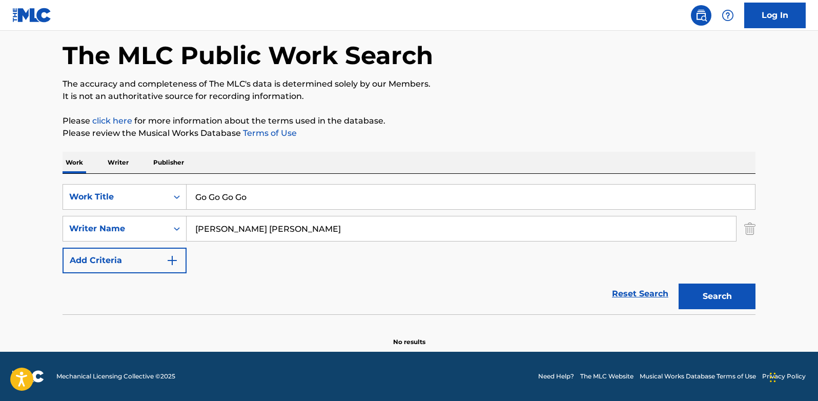  I want to click on a: Musical Works Database Terms of Use, so click(697, 376).